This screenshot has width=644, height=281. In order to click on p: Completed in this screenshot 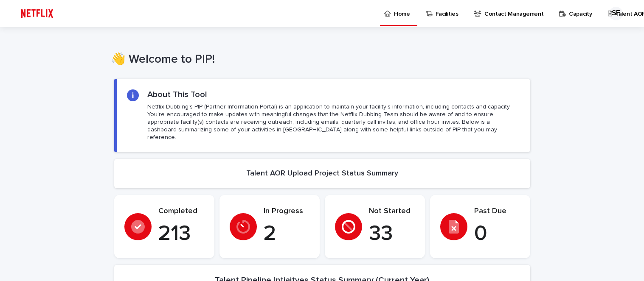, I will do `click(181, 211)`.